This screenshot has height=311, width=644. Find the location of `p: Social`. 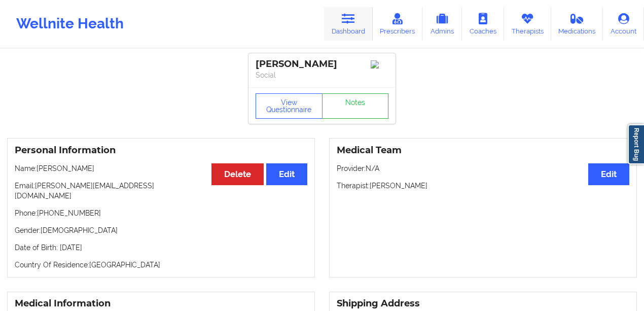

p: Social is located at coordinates (322, 75).